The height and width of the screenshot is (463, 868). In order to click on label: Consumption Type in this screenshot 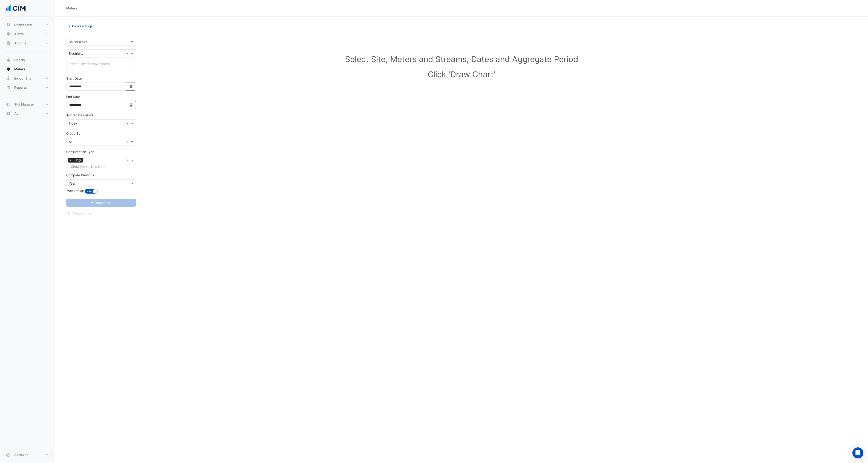, I will do `click(80, 152)`.